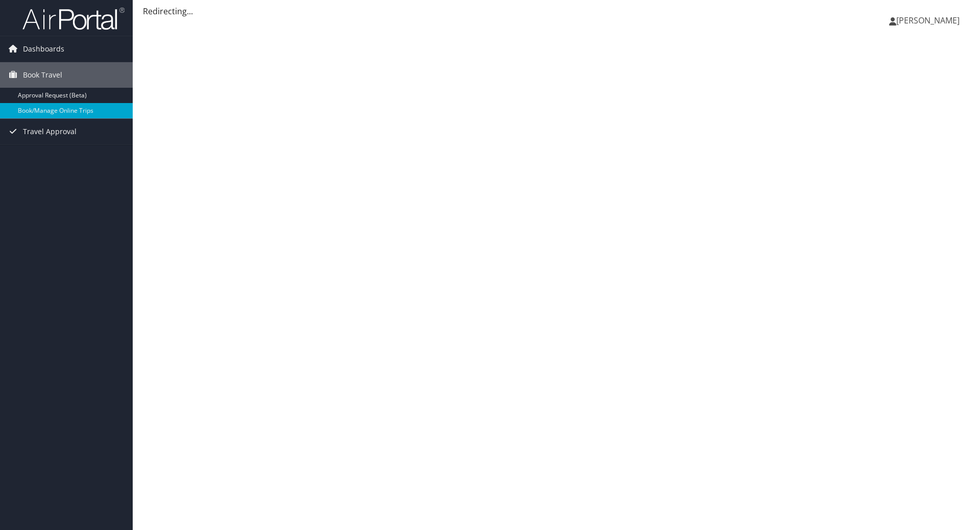 The width and height of the screenshot is (980, 530). I want to click on span: Travel Approval, so click(49, 132).